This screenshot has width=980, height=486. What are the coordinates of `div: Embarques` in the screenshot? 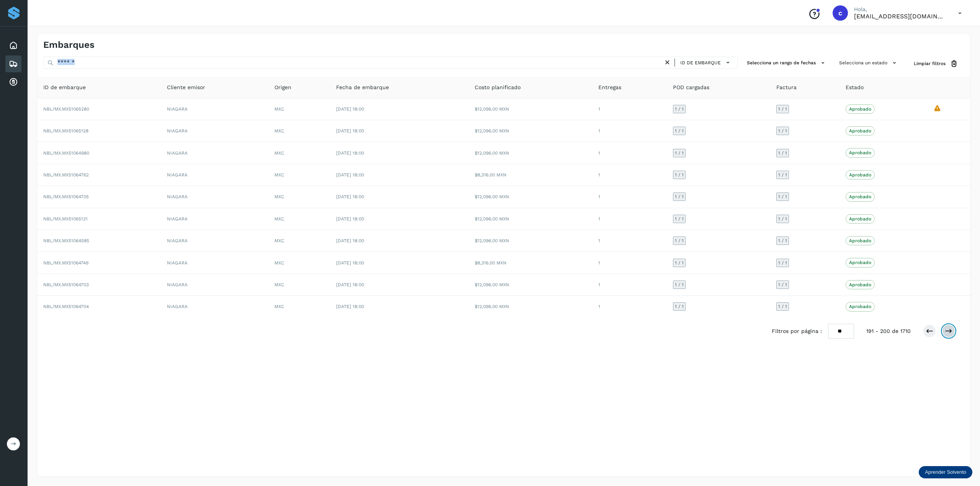 It's located at (13, 64).